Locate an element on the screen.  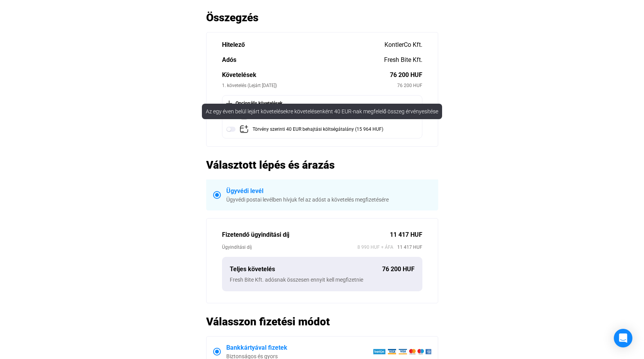
img: add-claim is located at coordinates (244, 129).